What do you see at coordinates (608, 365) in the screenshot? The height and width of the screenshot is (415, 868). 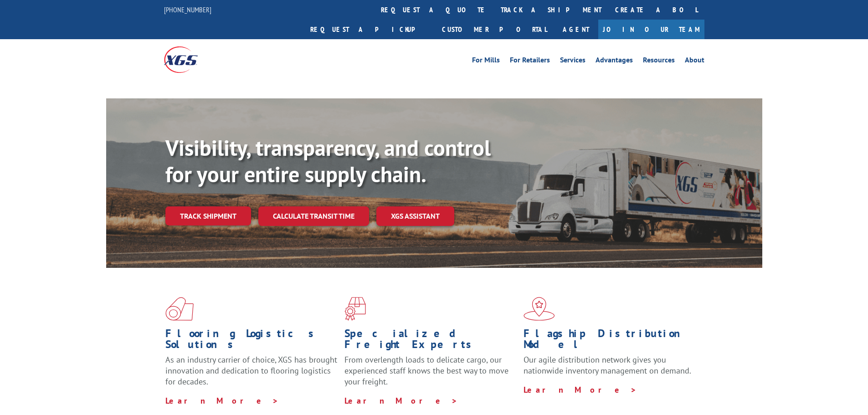 I see `span: Our agile distribution network gives you nationwide inventory management on demand.` at bounding box center [608, 365].